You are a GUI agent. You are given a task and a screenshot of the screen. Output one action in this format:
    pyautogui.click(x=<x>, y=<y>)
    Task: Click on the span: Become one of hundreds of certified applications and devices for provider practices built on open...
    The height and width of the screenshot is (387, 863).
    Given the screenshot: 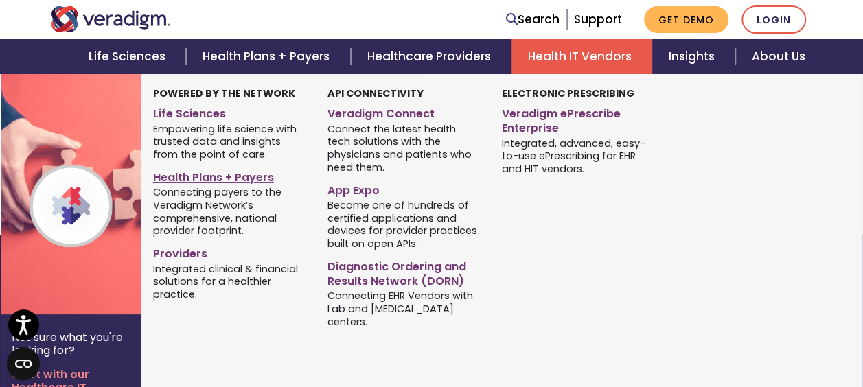 What is the action you would take?
    pyautogui.click(x=404, y=224)
    